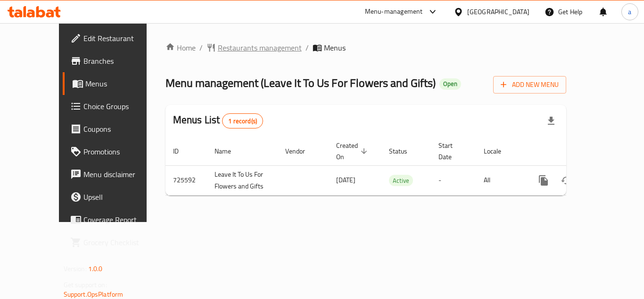 This screenshot has height=299, width=644. What do you see at coordinates (401, 180) in the screenshot?
I see `span: Active` at bounding box center [401, 180].